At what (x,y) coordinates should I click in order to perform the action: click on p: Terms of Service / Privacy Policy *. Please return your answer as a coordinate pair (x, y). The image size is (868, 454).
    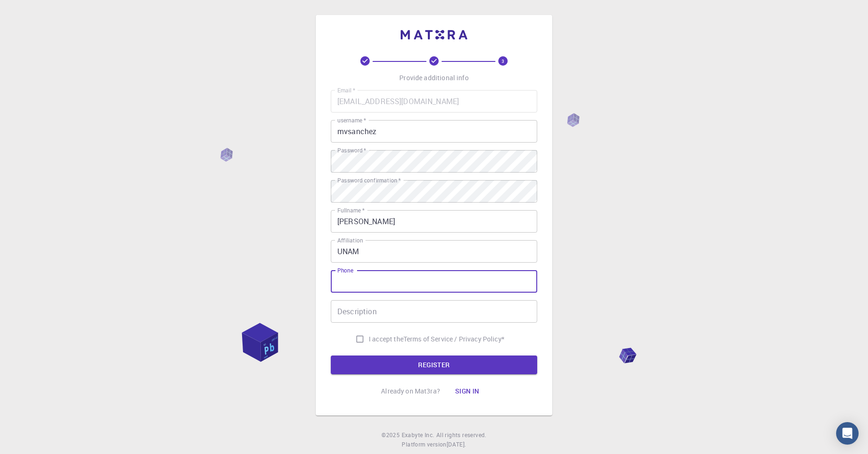
    Looking at the image, I should click on (454, 340).